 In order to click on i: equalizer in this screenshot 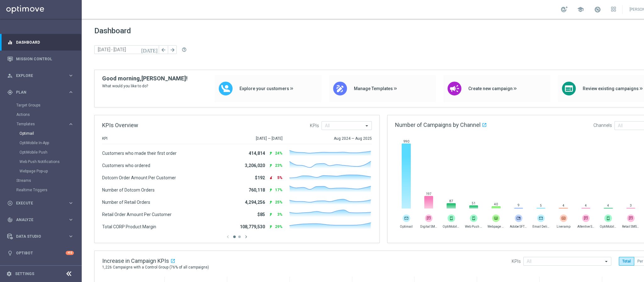, I will do `click(10, 42)`.